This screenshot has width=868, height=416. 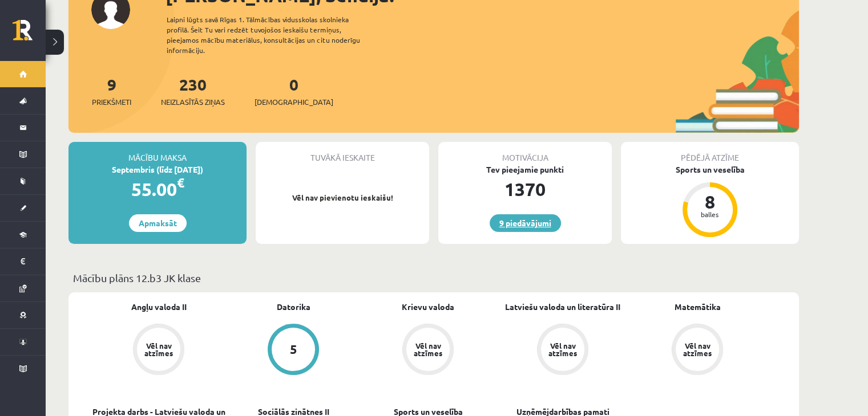 I want to click on a: Sports un veselība 8 balles, so click(x=710, y=201).